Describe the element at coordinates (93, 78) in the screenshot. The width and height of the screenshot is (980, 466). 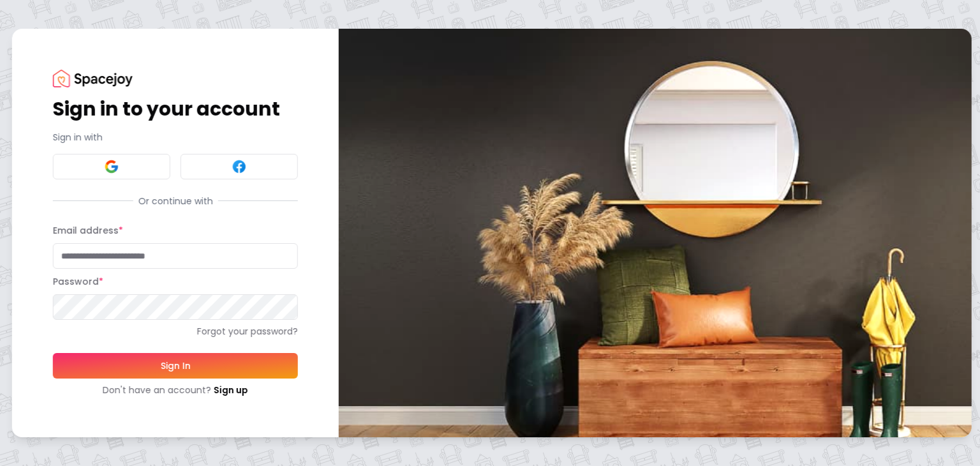
I see `img: Spacejoy Logo` at that location.